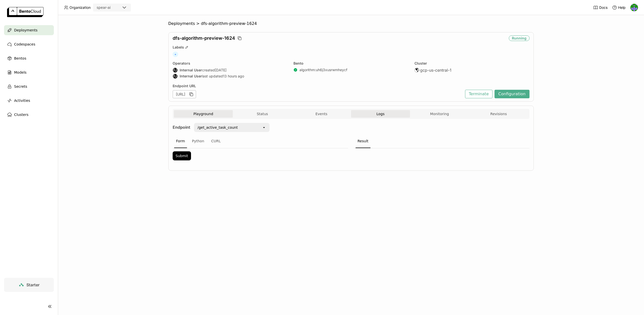 This screenshot has height=315, width=644. Describe the element at coordinates (324, 70) in the screenshot. I see `a: algorithm:uh6j3xusrwmheycf` at that location.